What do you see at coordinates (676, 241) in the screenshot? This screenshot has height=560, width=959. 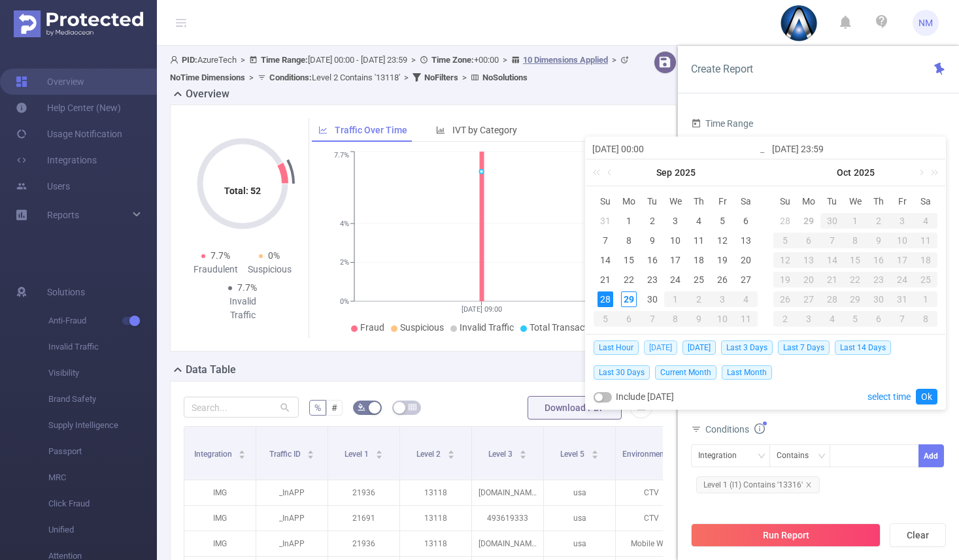 I see `td: September 10, 2025` at bounding box center [676, 241].